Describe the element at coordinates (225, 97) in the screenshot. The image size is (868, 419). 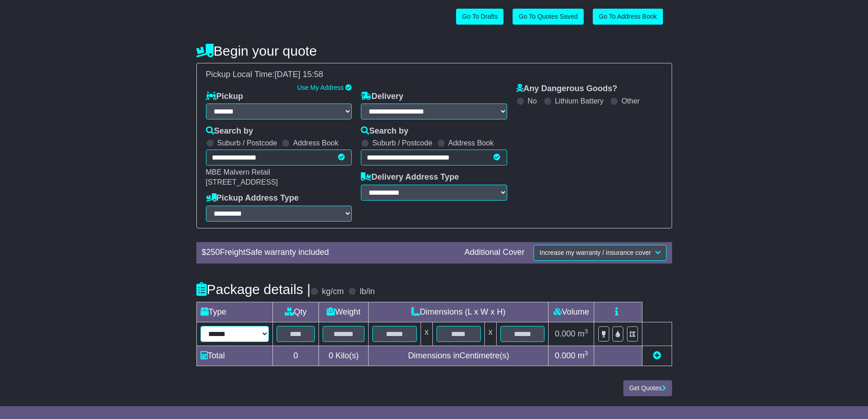
I see `label: Pickup` at that location.